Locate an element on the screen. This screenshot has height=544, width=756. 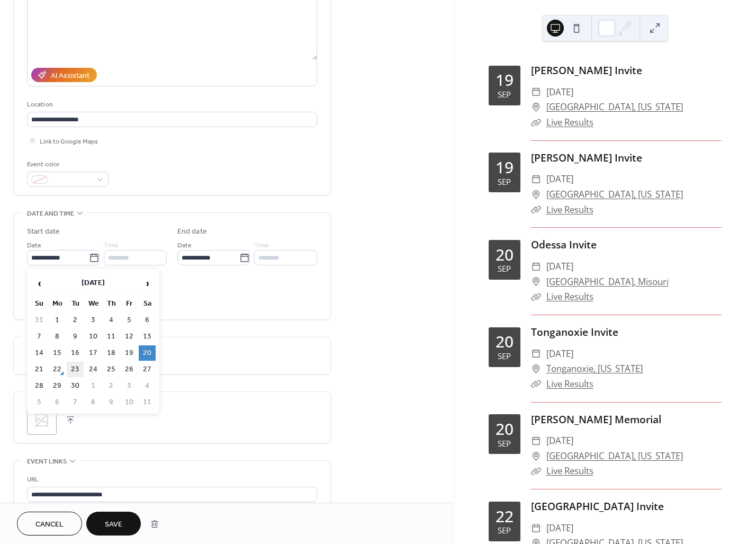
td: 19 is located at coordinates (129, 353).